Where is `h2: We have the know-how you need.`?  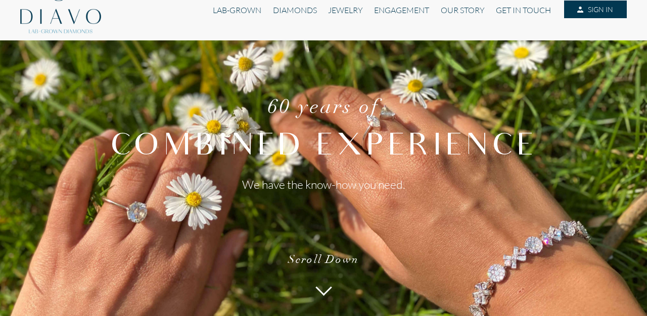
h2: We have the know-how you need. is located at coordinates (324, 185).